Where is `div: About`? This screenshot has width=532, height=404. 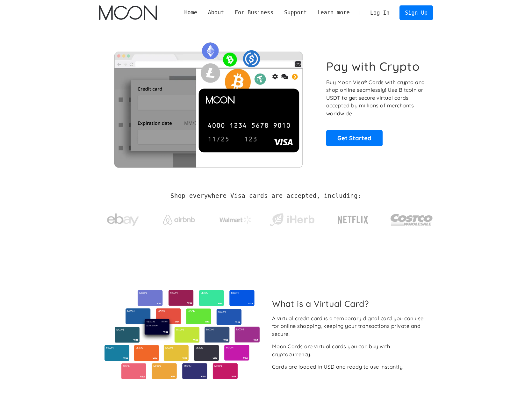 div: About is located at coordinates (216, 13).